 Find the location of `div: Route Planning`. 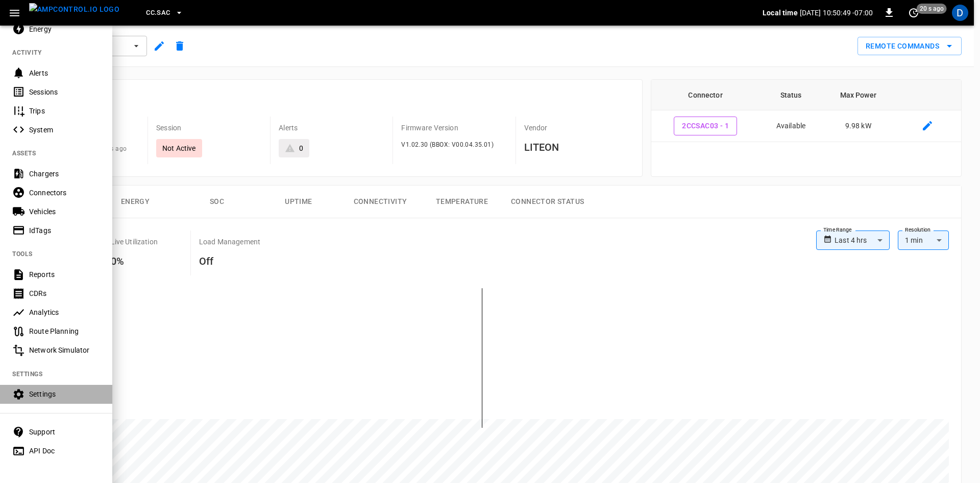

div: Route Planning is located at coordinates (64, 331).